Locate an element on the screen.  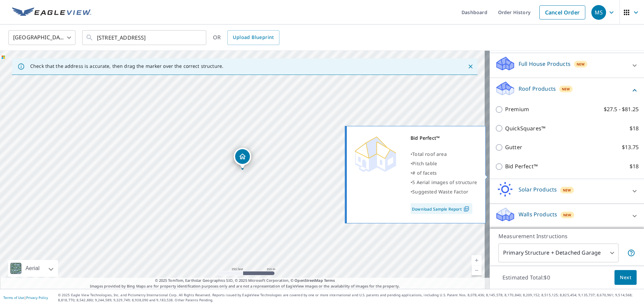
div: Solar ProductsNew is located at coordinates (567, 191).